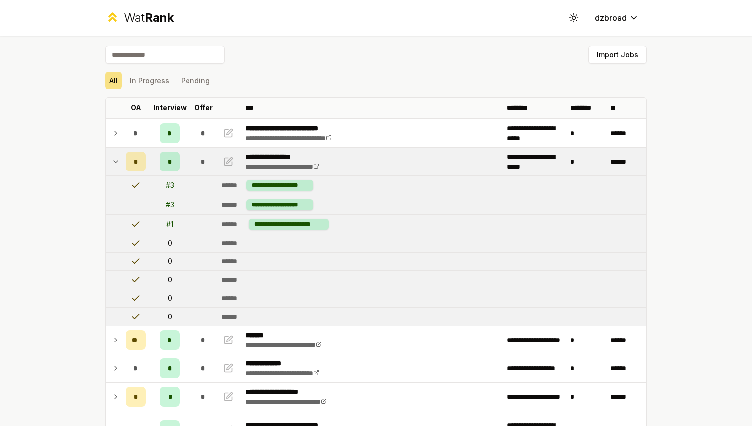 This screenshot has height=426, width=752. Describe the element at coordinates (170, 108) in the screenshot. I see `p: Interview` at that location.